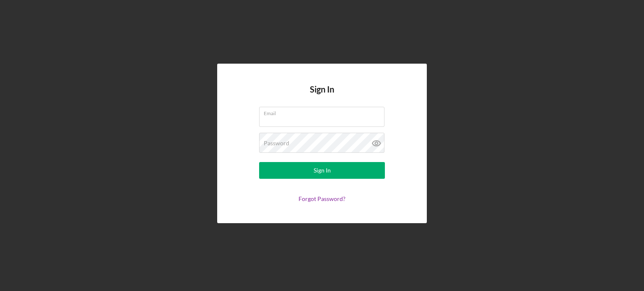  What do you see at coordinates (322, 96) in the screenshot?
I see `h4: Sign In` at bounding box center [322, 96].